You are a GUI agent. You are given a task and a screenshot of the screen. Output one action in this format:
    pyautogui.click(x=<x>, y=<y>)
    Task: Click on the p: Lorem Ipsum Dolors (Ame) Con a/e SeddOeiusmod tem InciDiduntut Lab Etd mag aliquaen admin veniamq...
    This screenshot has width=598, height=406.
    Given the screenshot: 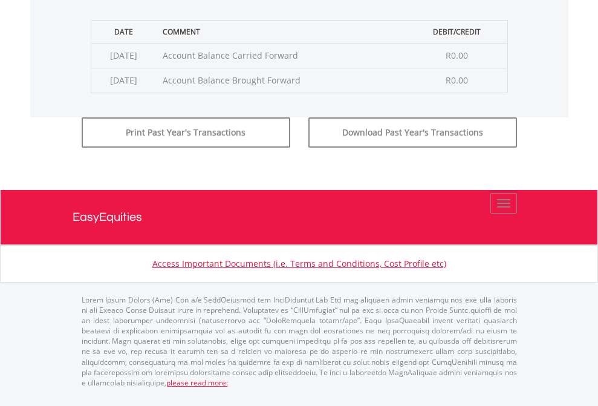 What is the action you would take?
    pyautogui.click(x=299, y=341)
    